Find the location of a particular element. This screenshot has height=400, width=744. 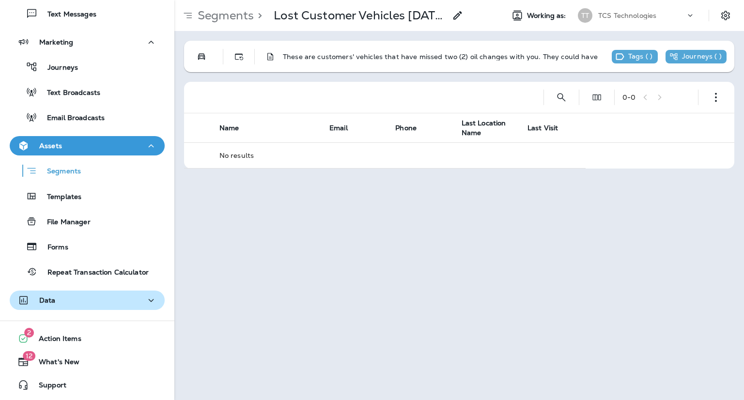

p: TCS Technologies is located at coordinates (627, 15).